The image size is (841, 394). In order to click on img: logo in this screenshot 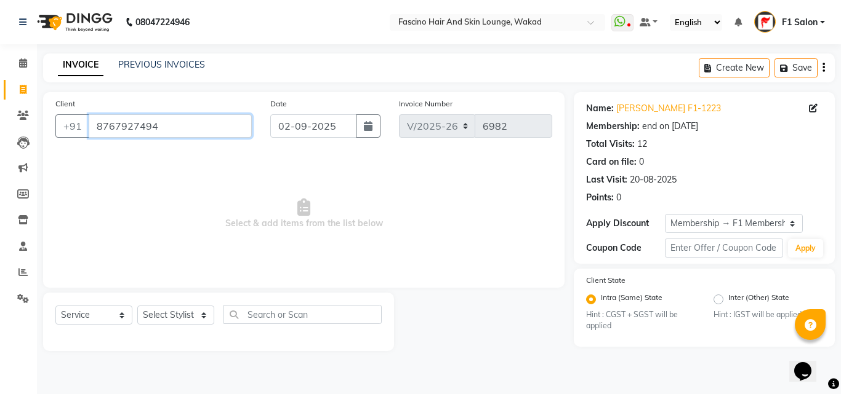, I will do `click(73, 22)`.